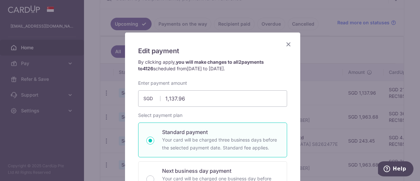 The width and height of the screenshot is (420, 181). I want to click on label: Select payment plan, so click(160, 115).